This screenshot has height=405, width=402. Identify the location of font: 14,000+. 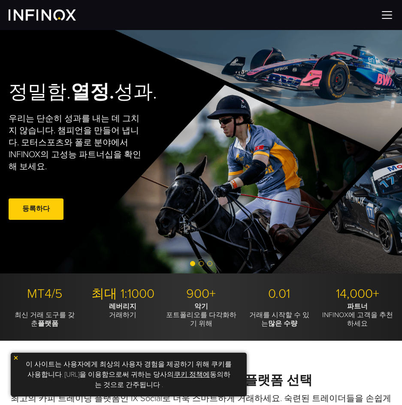
(357, 294).